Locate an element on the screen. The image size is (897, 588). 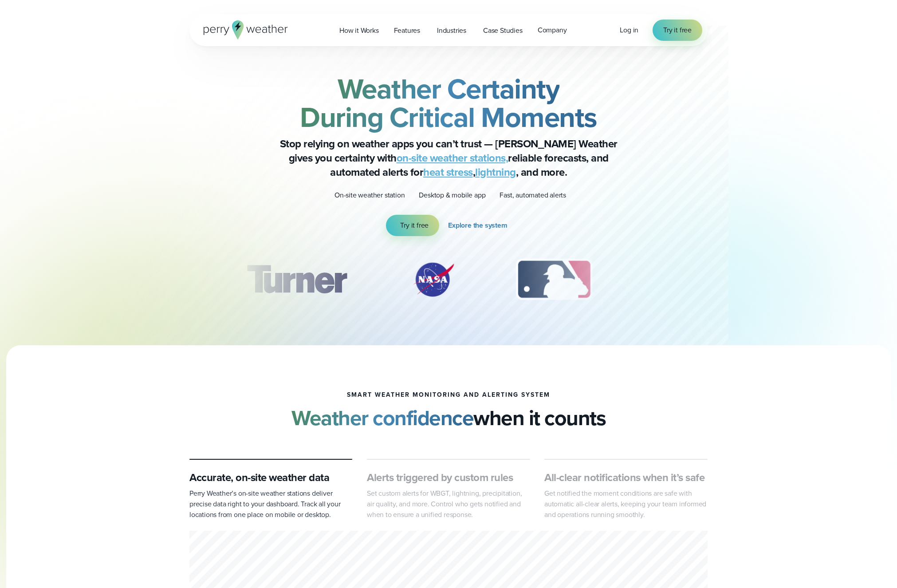
h3: Accurate, on-site weather data is located at coordinates (271, 478).